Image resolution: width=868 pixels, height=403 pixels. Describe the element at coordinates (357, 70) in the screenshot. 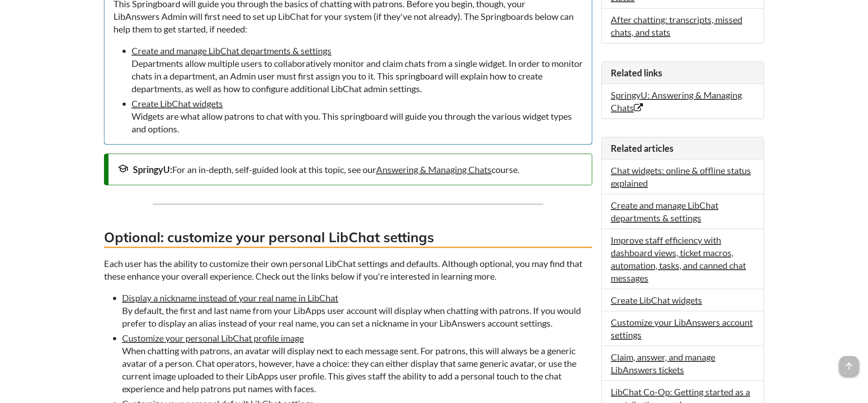

I see `li: Departments allow multiple users to collaboratively monitor and claim chats from a single widget....` at that location.